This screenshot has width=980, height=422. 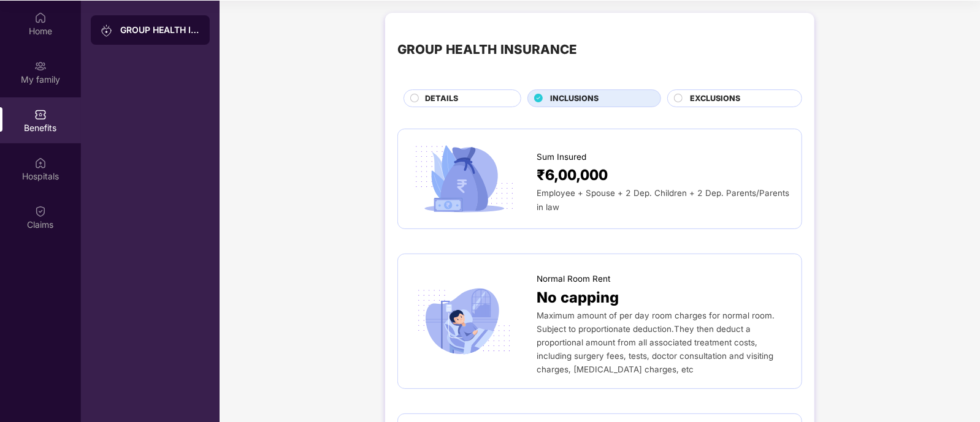 What do you see at coordinates (40, 18) in the screenshot?
I see `img: svg+xml;base64,PHN2ZyBpZD0iSG9tZSIgeG1sbnM9Imh0dHA6Ly93d3cudzMub3JnLzIwMDAvc3ZnIiB3aWR0aD0iMjAiIG...` at bounding box center [40, 18].